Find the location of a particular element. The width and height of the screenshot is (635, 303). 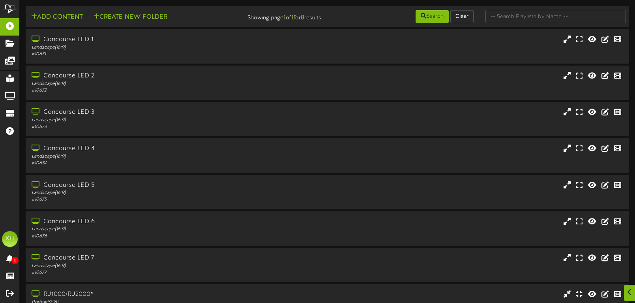

strong: 8 is located at coordinates (302, 18).